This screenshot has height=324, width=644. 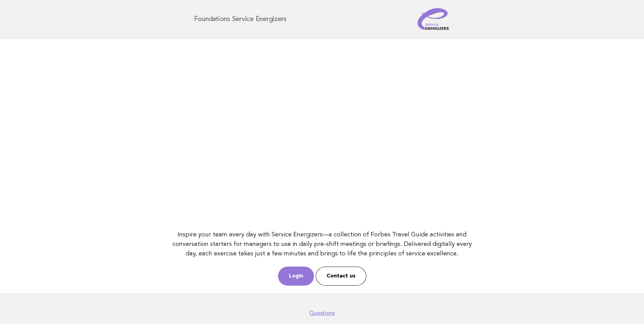 What do you see at coordinates (240, 19) in the screenshot?
I see `h1: Foundations Service Energizers` at bounding box center [240, 19].